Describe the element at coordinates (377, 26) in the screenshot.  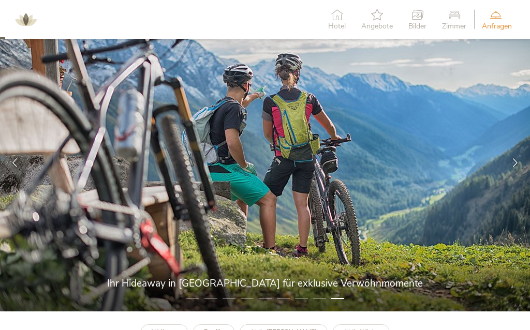
I see `span: Angebote` at that location.